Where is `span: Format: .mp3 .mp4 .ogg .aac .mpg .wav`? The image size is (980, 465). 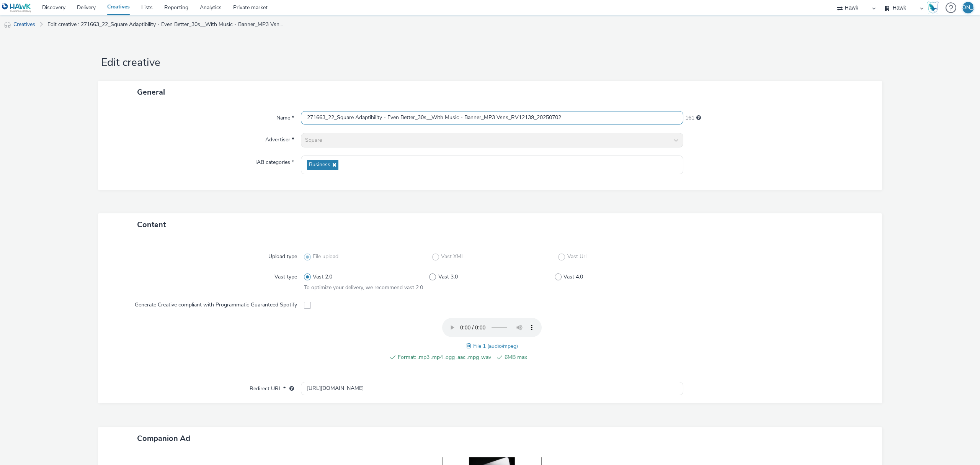
span: Format: .mp3 .mp4 .ogg .aac .mpg .wav is located at coordinates (445, 357).